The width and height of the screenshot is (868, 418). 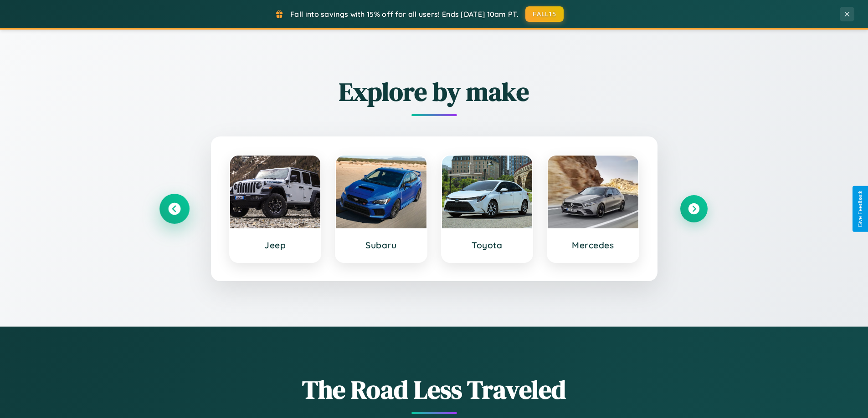 What do you see at coordinates (860, 209) in the screenshot?
I see `div: Give Feedback` at bounding box center [860, 209].